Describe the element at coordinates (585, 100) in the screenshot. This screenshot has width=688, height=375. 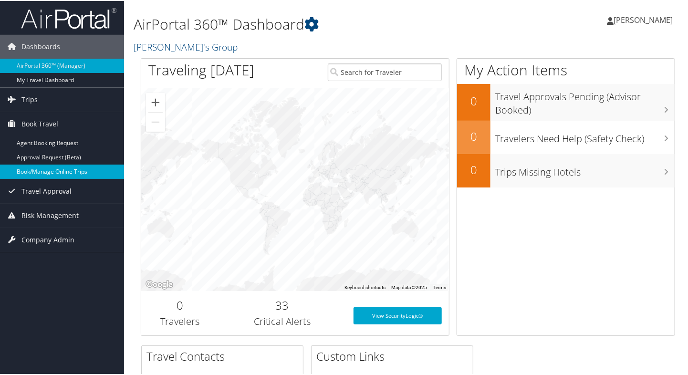
I see `h3: Travel Approvals Pending (Advisor Booked)` at that location.